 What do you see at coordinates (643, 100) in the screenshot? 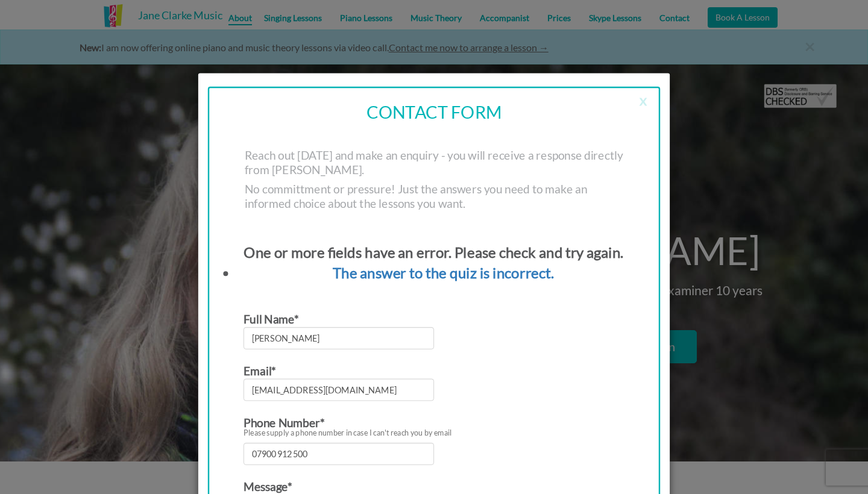
I see `button: x` at bounding box center [643, 100].